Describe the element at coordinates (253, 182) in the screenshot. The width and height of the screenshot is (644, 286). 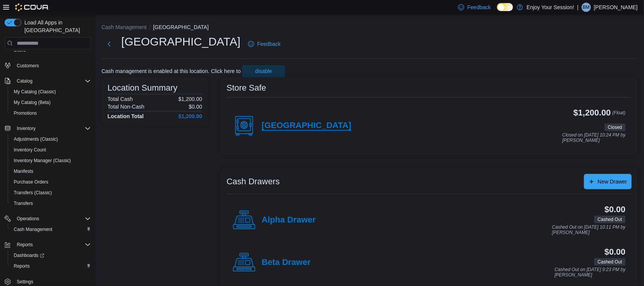
I see `h3: Cash Drawers` at that location.